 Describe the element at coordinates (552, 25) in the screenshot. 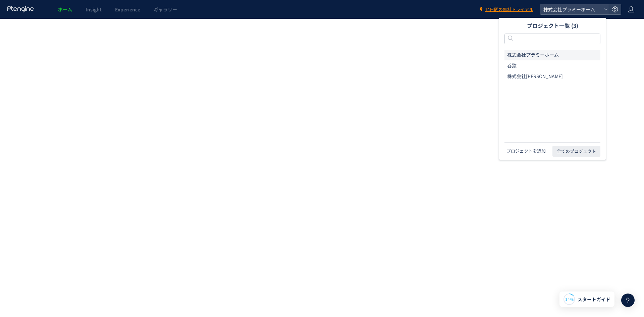

I see `h2: プロジェクト一覧 (3)` at that location.